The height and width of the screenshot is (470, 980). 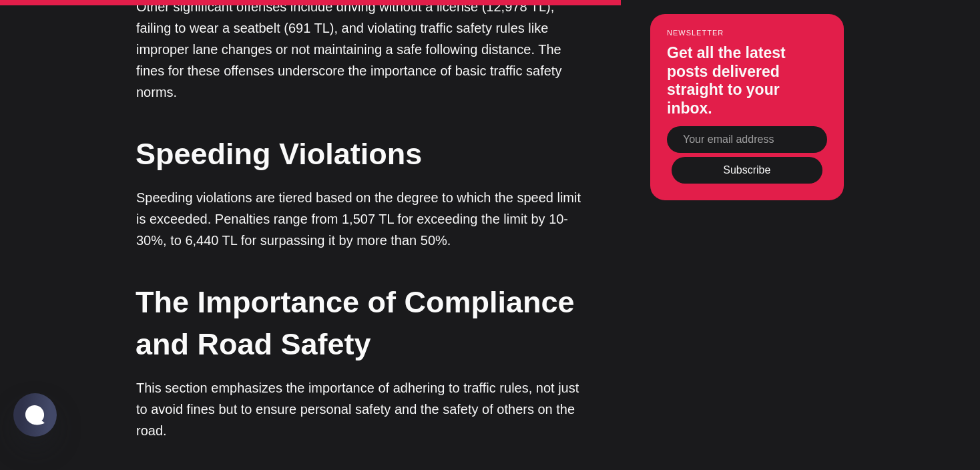 What do you see at coordinates (359, 154) in the screenshot?
I see `h2: Speeding Violations` at bounding box center [359, 154].